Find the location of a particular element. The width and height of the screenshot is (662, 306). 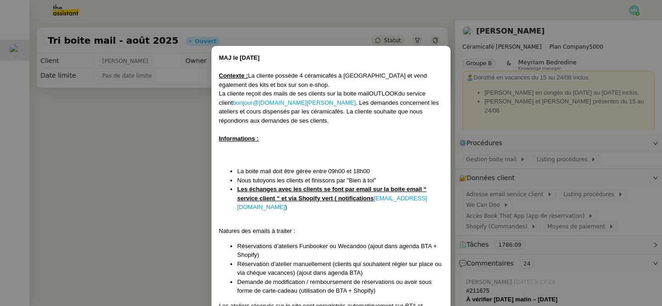

div: OUTLOOK is located at coordinates (331, 107).